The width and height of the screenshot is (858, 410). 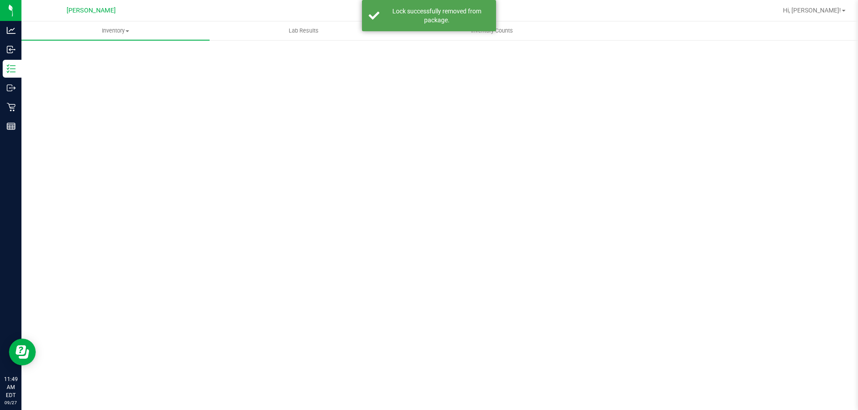 I want to click on div: Lock successfully removed from package., so click(x=436, y=16).